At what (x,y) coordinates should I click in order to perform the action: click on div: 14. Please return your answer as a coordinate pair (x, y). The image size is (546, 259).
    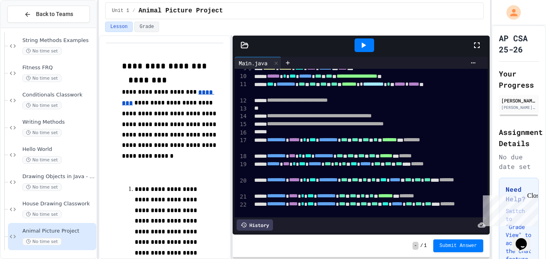
    Looking at the image, I should click on (241, 116).